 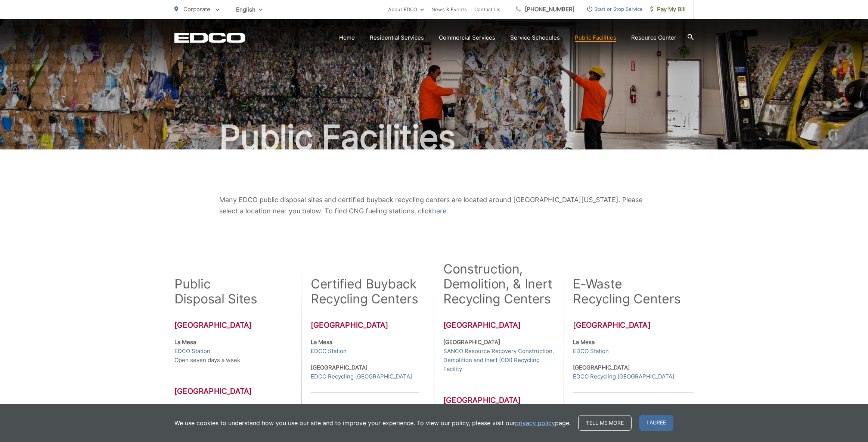 I want to click on a: here, so click(x=439, y=211).